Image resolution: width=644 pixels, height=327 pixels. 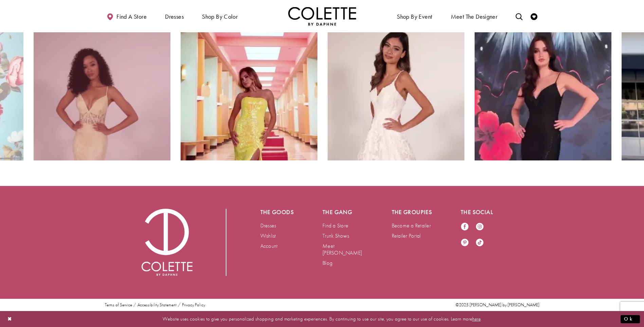 What do you see at coordinates (476, 319) in the screenshot?
I see `a: here` at bounding box center [476, 319].